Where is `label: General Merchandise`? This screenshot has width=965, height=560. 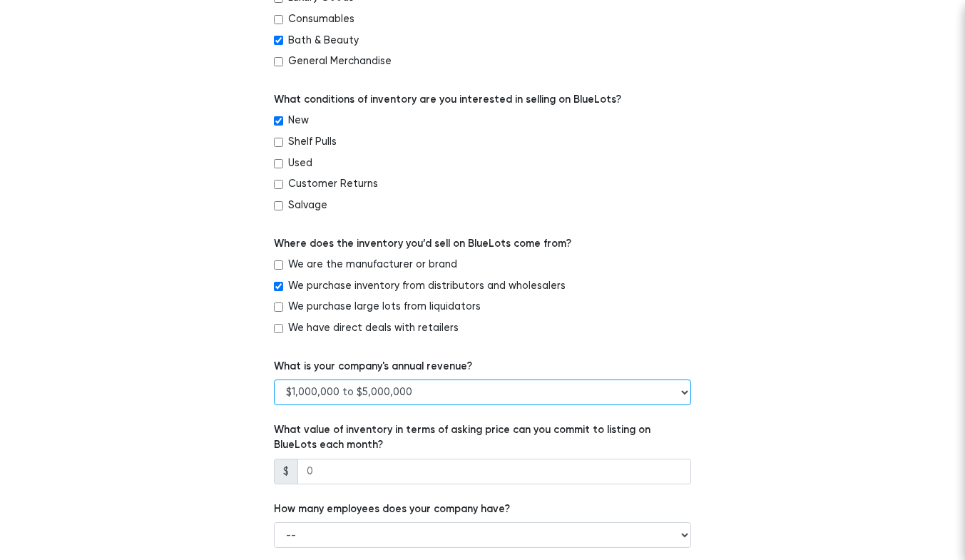
label: General Merchandise is located at coordinates (339, 61).